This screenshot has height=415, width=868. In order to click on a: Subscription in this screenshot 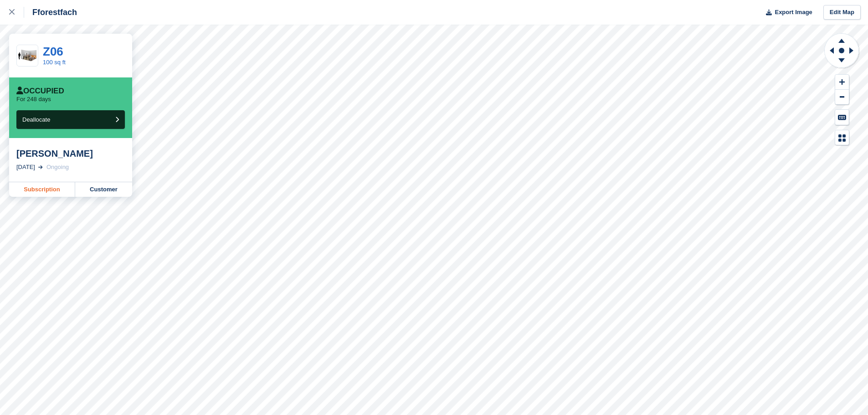, I will do `click(42, 189)`.